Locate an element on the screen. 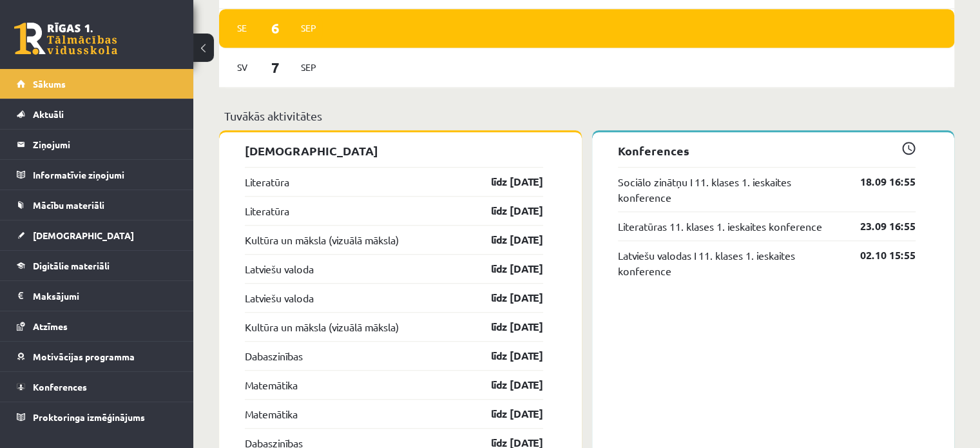 The width and height of the screenshot is (980, 448). span: Proktoringa izmēģinājums is located at coordinates (89, 417).